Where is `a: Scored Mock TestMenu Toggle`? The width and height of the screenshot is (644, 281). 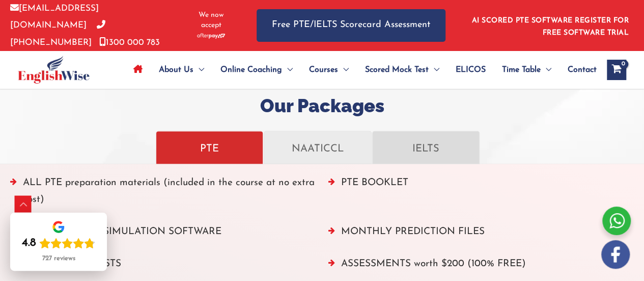
a: Scored Mock TestMenu Toggle is located at coordinates (402, 70).